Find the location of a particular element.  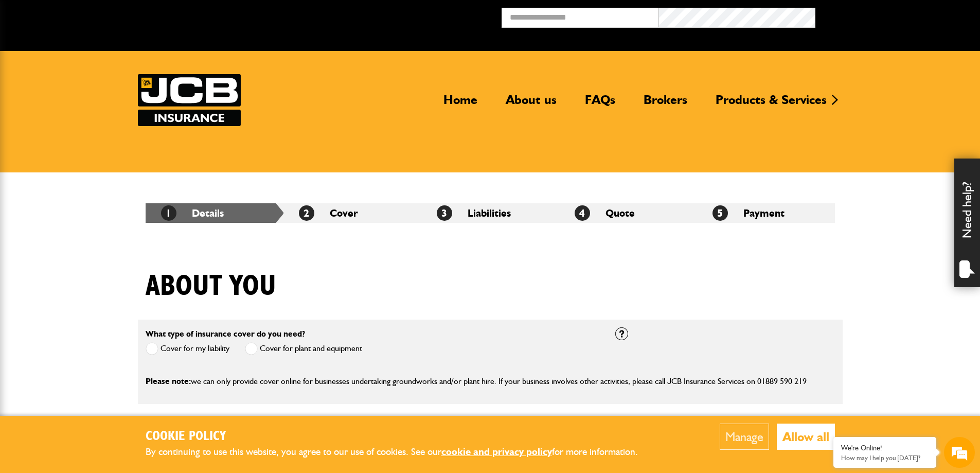

a: Home is located at coordinates (460, 104).